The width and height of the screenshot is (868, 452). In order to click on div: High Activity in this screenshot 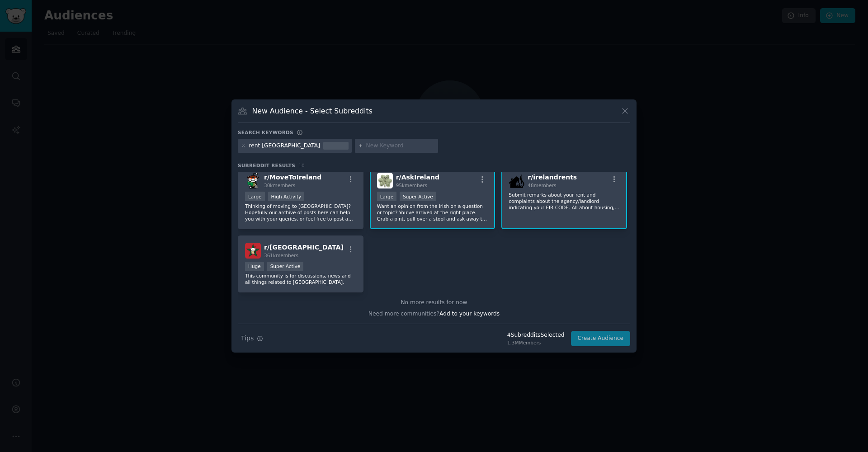, I will do `click(286, 196)`.